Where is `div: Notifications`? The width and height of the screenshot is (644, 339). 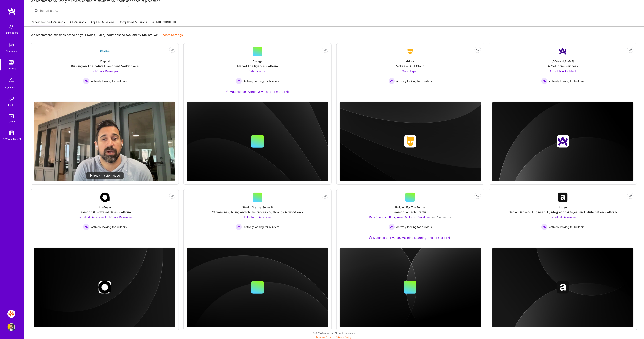 div: Notifications is located at coordinates (11, 33).